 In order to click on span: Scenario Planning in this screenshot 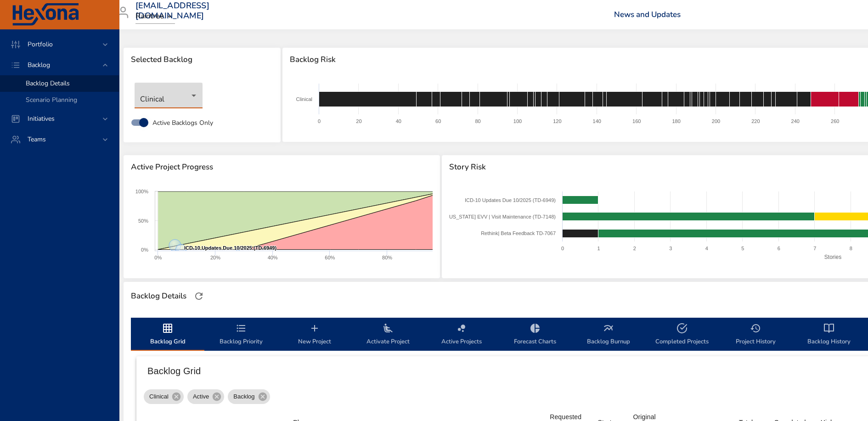, I will do `click(52, 99)`.